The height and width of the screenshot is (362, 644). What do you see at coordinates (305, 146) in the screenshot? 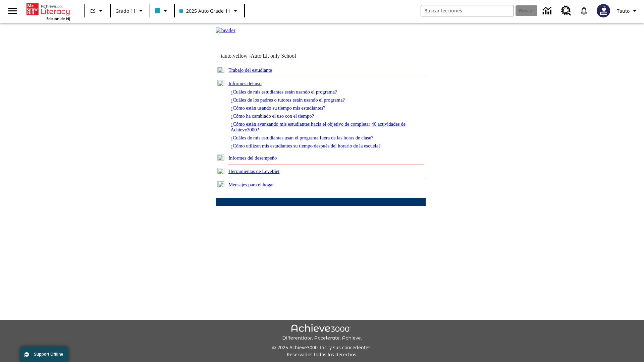
I see `a: ¿Cómo utilizan mis estudiantes su tiempo después del horario de la escuela?` at bounding box center [305, 146].